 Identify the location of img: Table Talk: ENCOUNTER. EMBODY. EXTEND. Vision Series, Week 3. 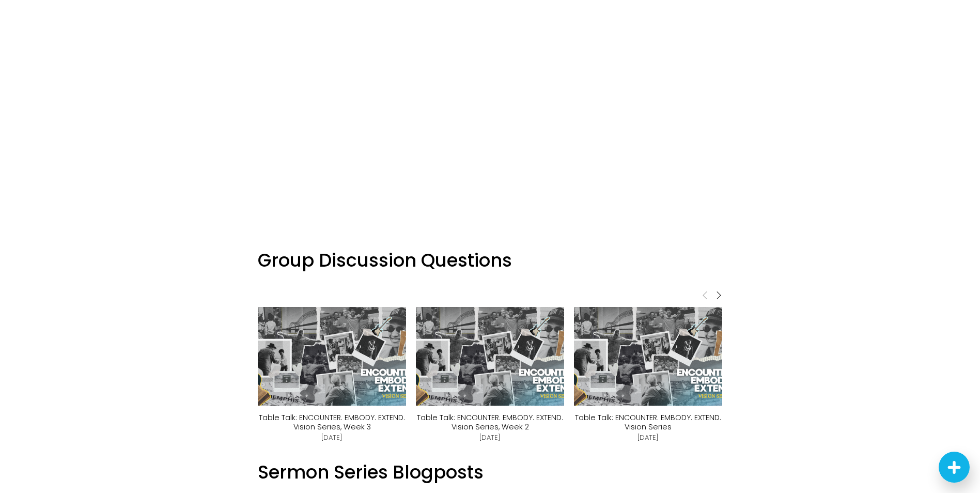
(331, 357).